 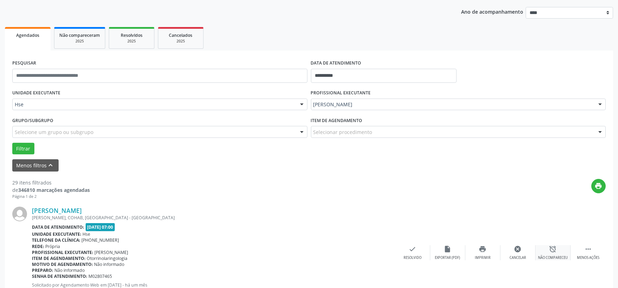 I want to click on i: cancel, so click(x=518, y=249).